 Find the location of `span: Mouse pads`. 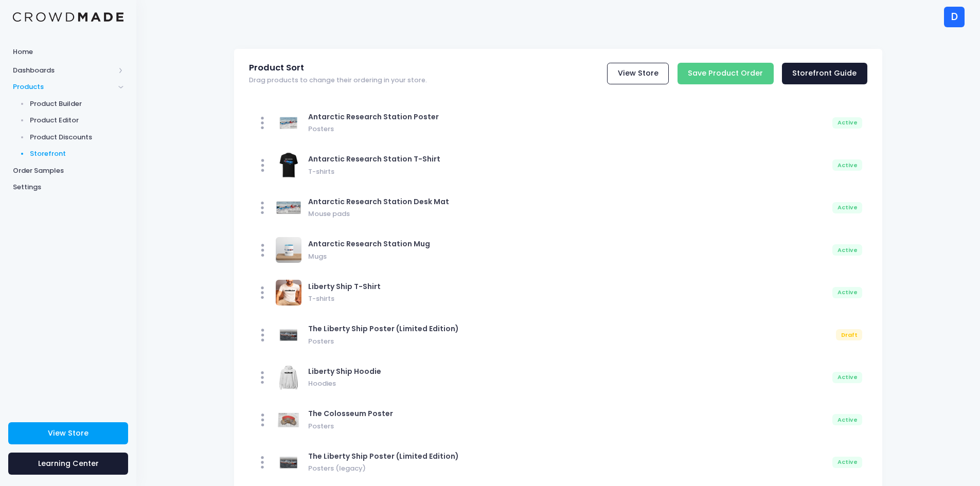

span: Mouse pads is located at coordinates (568, 213).